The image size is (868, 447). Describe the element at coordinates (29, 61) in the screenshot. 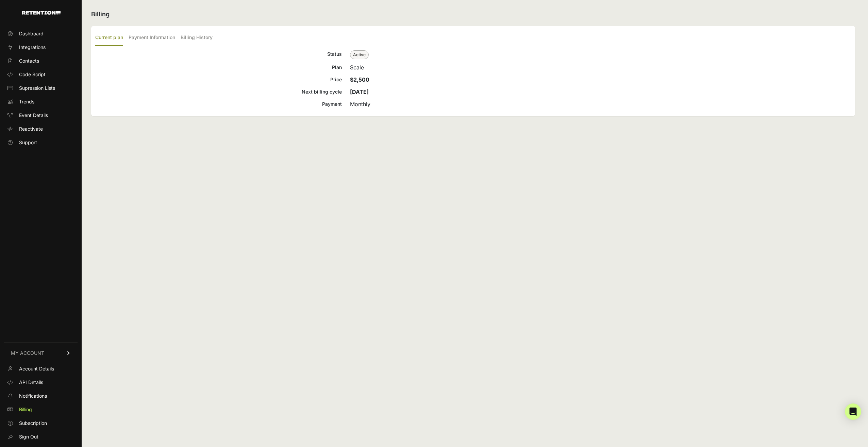

I see `span: Contacts` at that location.